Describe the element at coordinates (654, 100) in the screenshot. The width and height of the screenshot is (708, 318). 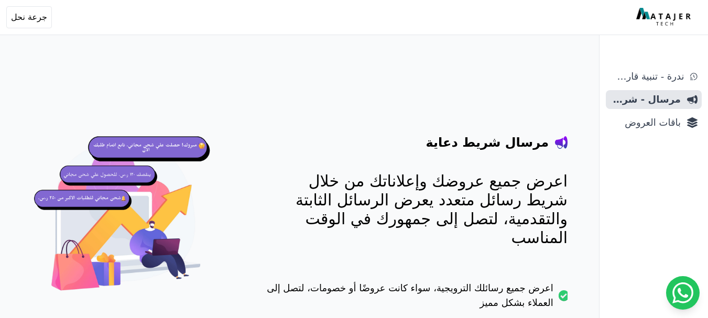
I see `a: مرسال - شريط دعاية` at that location.